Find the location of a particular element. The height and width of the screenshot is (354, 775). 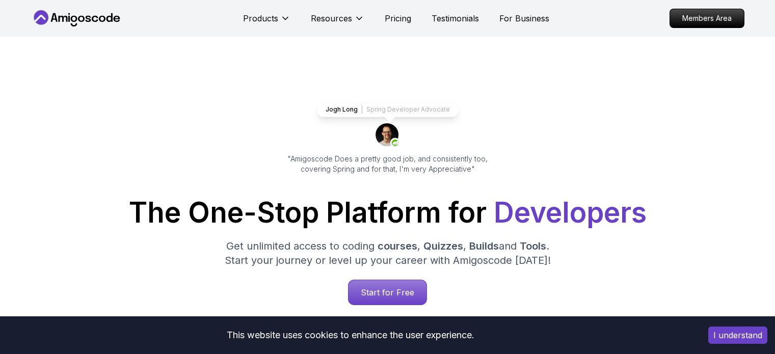

span: courses is located at coordinates (397, 246).